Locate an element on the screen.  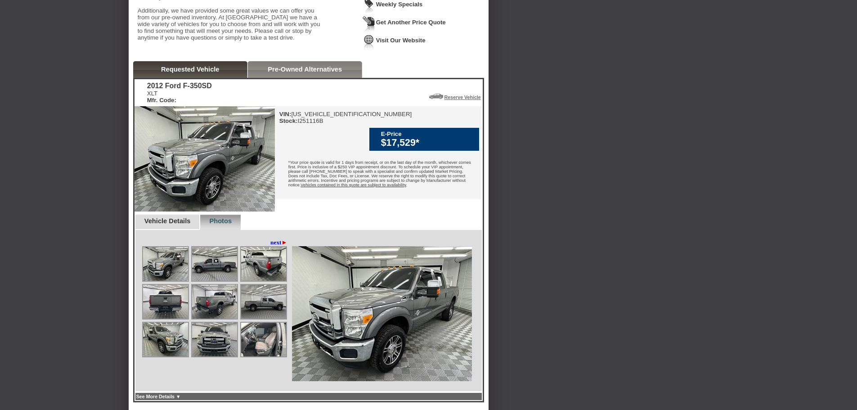
u: Vehicles contained in this quote are subject to availability is located at coordinates (353, 185).